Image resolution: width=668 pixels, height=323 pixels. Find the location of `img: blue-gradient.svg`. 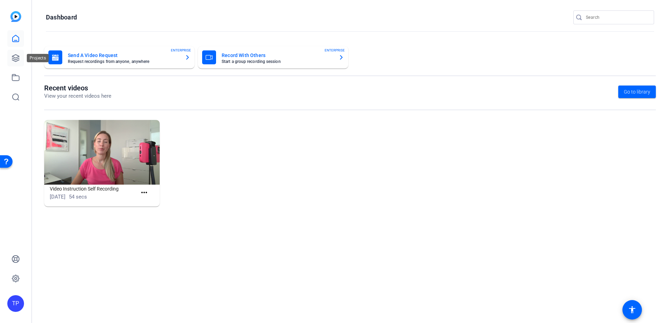

img: blue-gradient.svg is located at coordinates (16, 16).